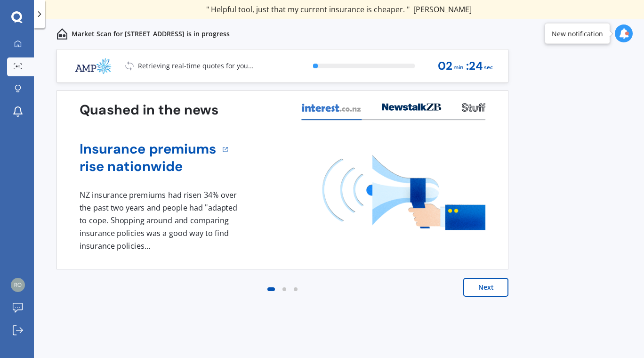  What do you see at coordinates (148, 149) in the screenshot?
I see `a: Insurance premiums` at bounding box center [148, 149].